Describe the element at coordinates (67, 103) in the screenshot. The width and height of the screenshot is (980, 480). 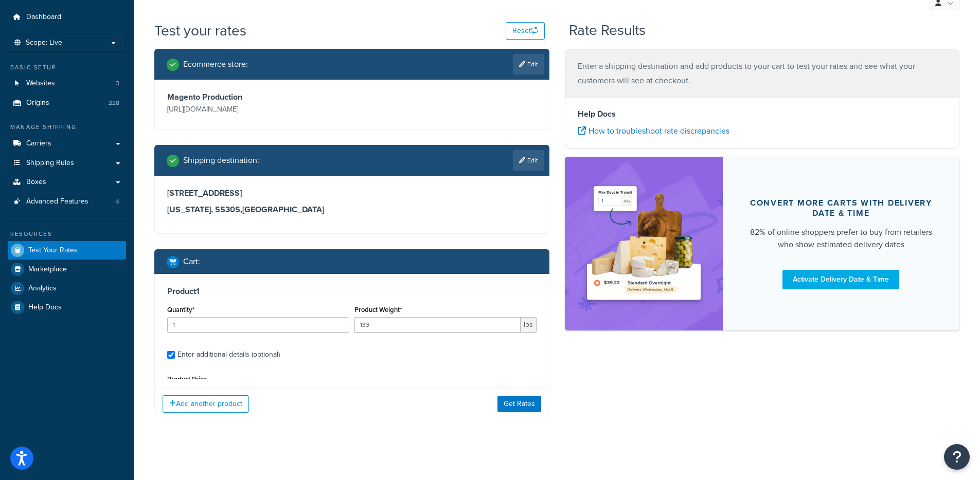
I see `a: Origins228` at that location.